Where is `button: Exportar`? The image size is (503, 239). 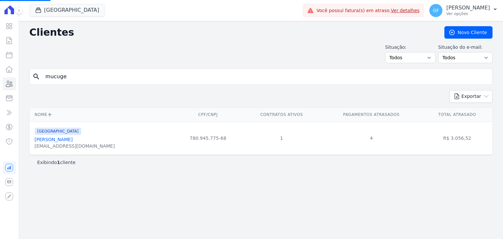 button: Exportar is located at coordinates (471, 96).